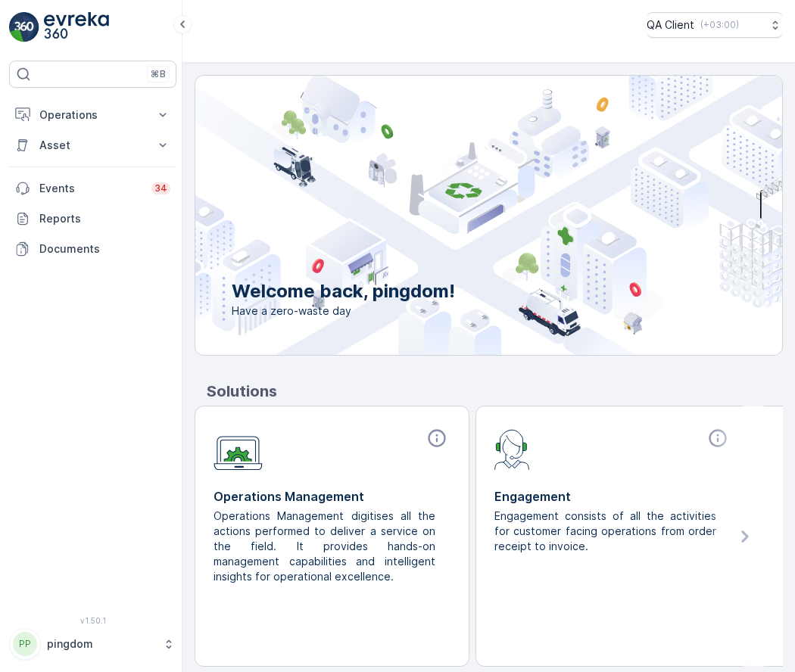 The width and height of the screenshot is (795, 672). What do you see at coordinates (454, 215) in the screenshot?
I see `img: city illustration` at bounding box center [454, 215].